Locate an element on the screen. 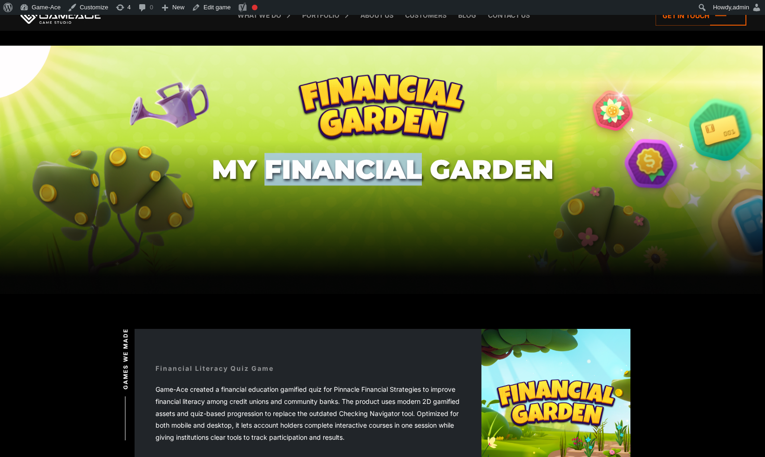 This screenshot has width=765, height=457. a: Get in touch is located at coordinates (700, 15).